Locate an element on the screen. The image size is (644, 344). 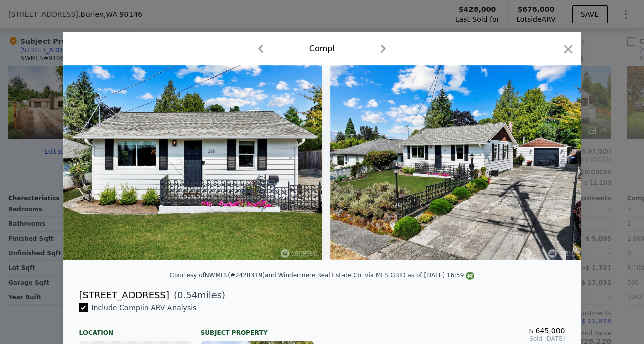
span: Include Comp I in ARV Analysis is located at coordinates (144, 308).